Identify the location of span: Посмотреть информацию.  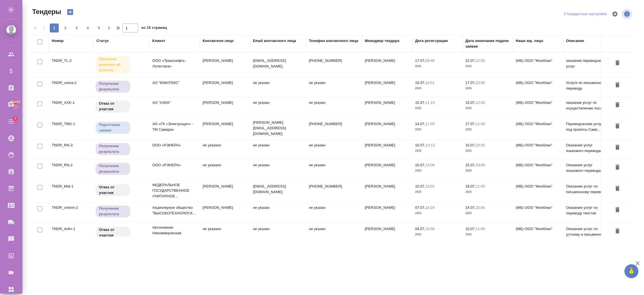
(628, 14).